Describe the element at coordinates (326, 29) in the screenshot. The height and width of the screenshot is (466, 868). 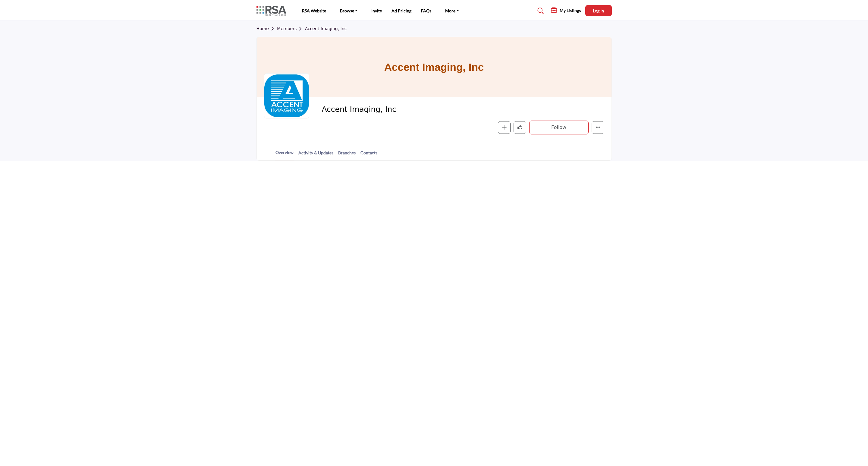
I see `a: Accent Imaging, Inc` at that location.